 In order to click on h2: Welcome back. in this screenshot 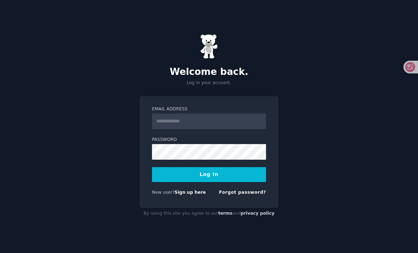, I will do `click(209, 72)`.